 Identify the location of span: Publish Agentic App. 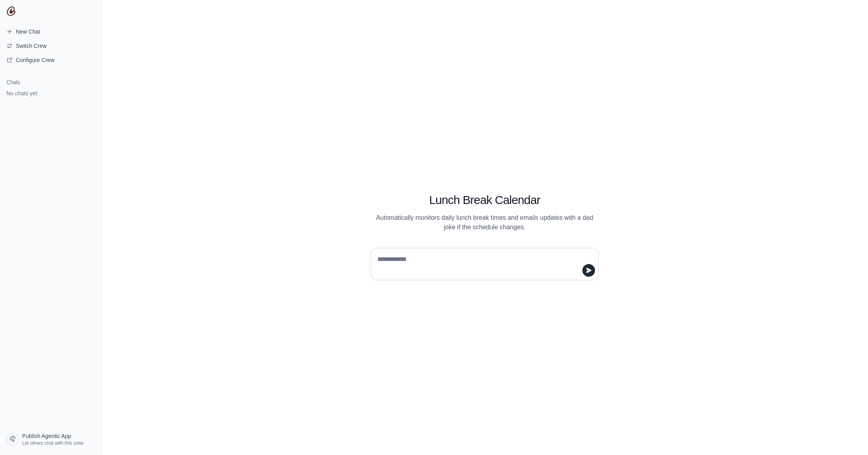
(47, 436).